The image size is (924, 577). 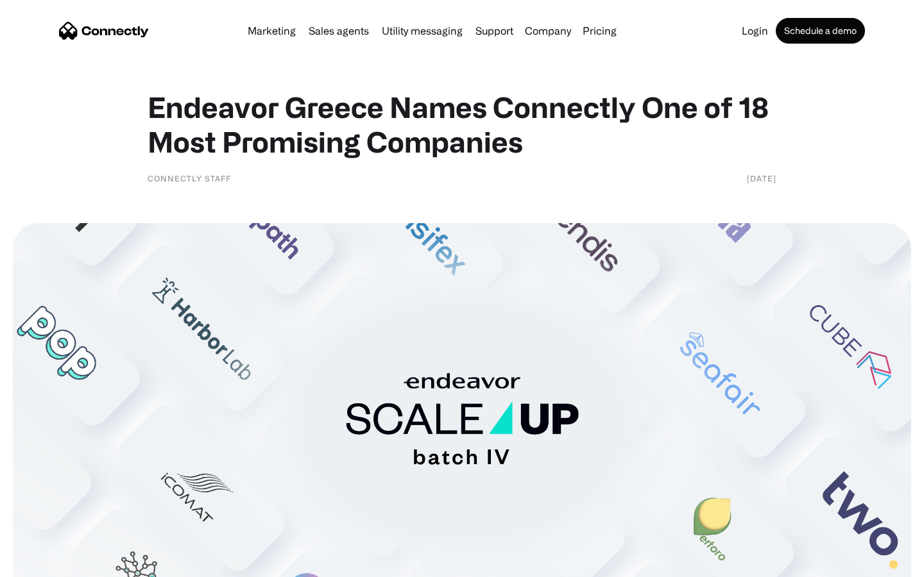 I want to click on a: Marketing, so click(x=271, y=31).